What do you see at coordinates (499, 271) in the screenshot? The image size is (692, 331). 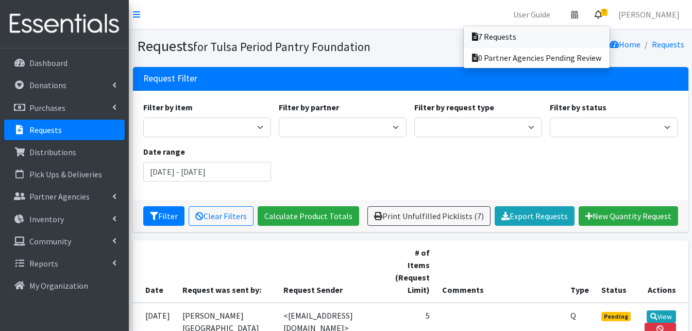 I see `th: Comments` at bounding box center [499, 271].